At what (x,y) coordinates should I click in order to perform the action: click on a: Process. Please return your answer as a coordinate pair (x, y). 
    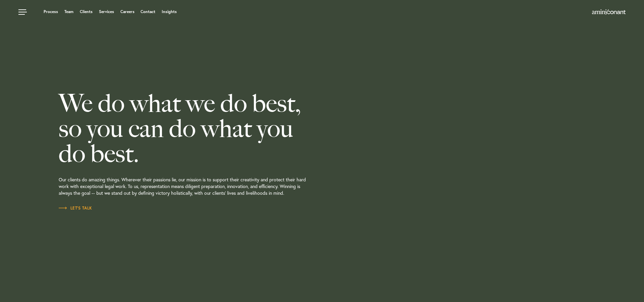
    Looking at the image, I should click on (50, 11).